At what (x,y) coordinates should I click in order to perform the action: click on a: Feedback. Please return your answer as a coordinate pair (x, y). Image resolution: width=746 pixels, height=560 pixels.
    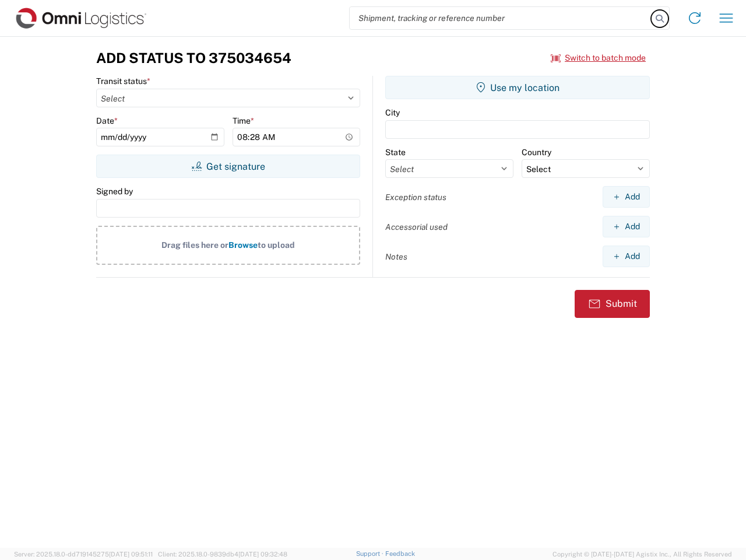
    Looking at the image, I should click on (400, 553).